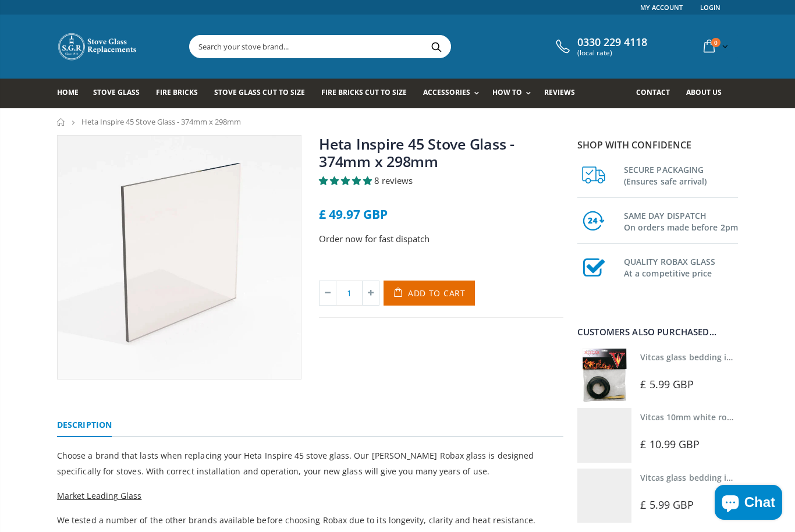  I want to click on a: Stove Glass Cut To Size, so click(264, 93).